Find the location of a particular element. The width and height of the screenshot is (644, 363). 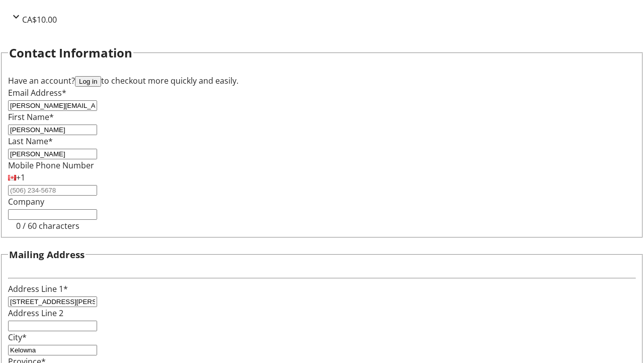

tr-character-limit: 0 / 60 characters is located at coordinates (48, 226).